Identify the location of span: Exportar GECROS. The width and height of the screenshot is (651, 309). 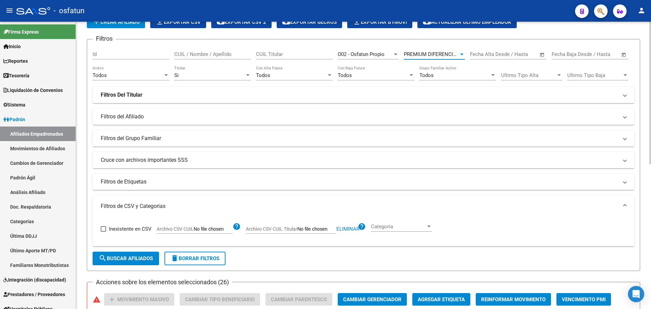
(309, 22).